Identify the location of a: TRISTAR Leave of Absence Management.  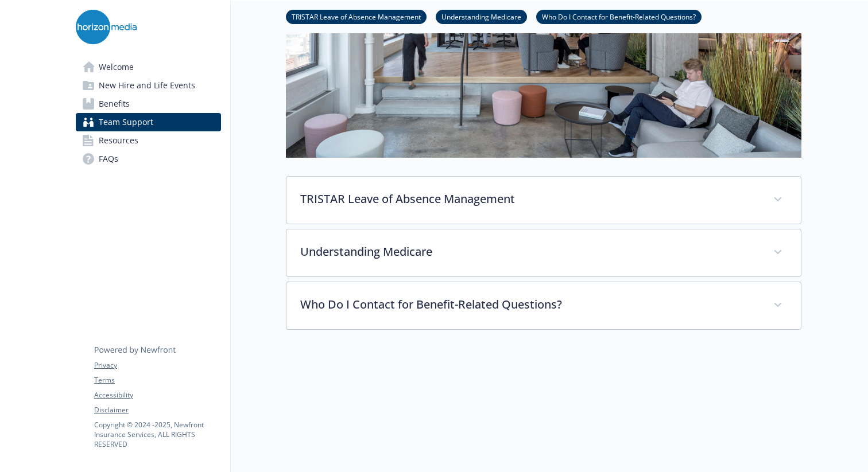
(356, 16).